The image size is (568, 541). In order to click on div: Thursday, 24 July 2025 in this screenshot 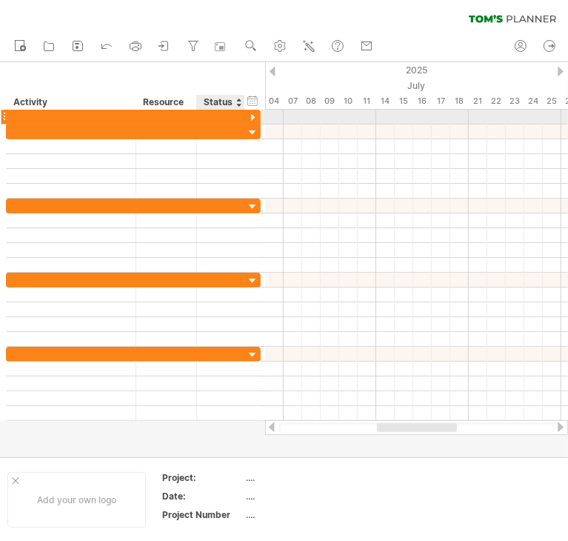, I will do `click(533, 101)`.